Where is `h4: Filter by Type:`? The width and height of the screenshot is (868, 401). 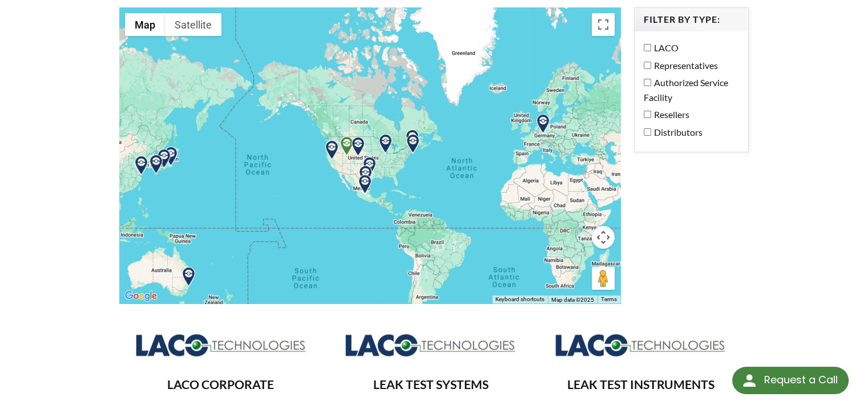
h4: Filter by Type: is located at coordinates (692, 19).